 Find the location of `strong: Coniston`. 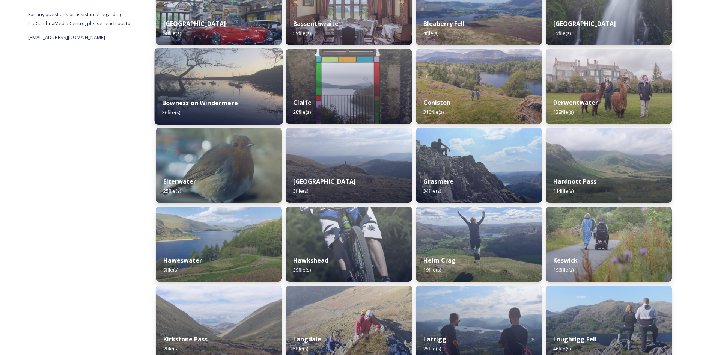

strong: Coniston is located at coordinates (437, 102).